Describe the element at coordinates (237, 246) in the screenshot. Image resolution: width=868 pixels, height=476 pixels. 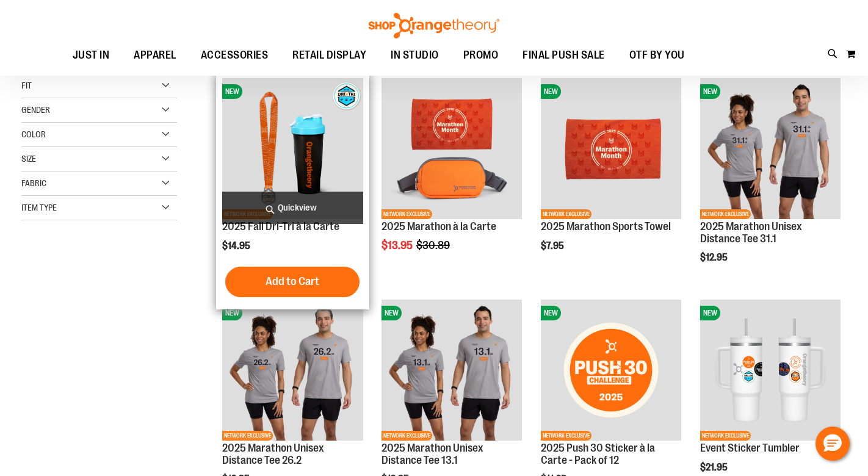
I see `span: $14.95` at that location.